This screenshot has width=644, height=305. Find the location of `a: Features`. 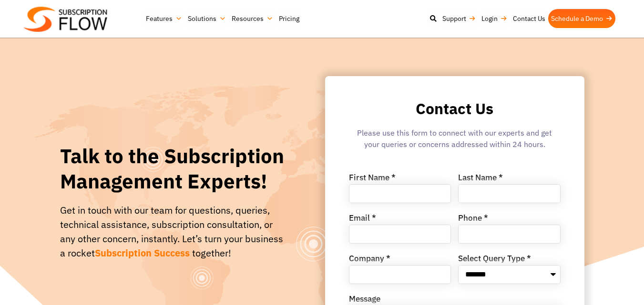

a: Features is located at coordinates (164, 18).